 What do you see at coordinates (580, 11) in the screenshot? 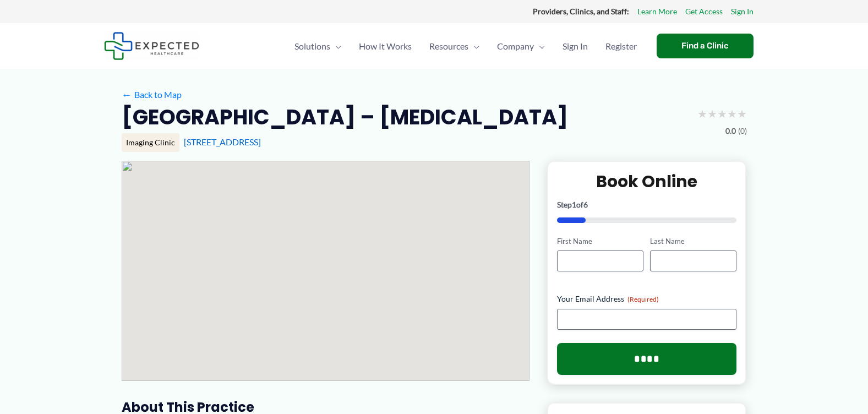
I see `strong: Providers, Clinics, and Staff:` at bounding box center [580, 11].